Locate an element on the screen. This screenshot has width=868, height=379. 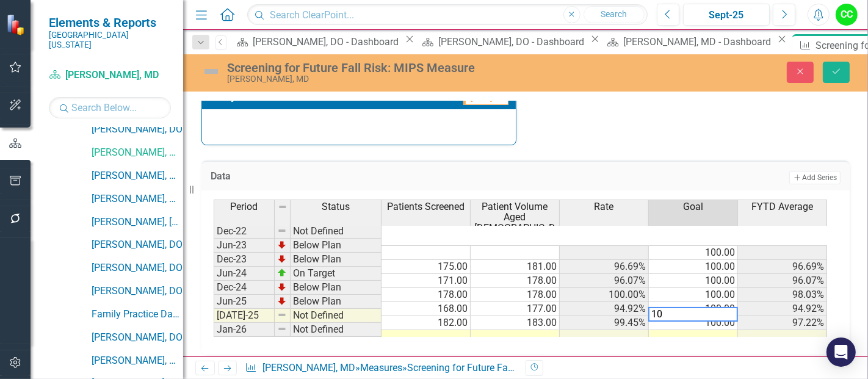
td: Dec-22 is located at coordinates (244, 232).